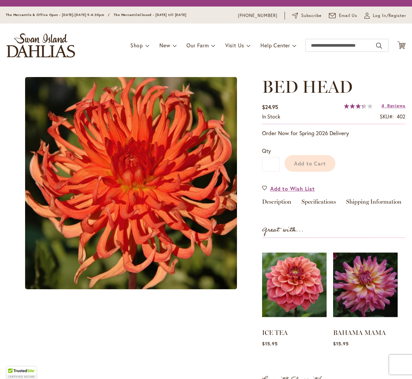  What do you see at coordinates (271, 116) in the screenshot?
I see `div: Availability` at bounding box center [271, 116].